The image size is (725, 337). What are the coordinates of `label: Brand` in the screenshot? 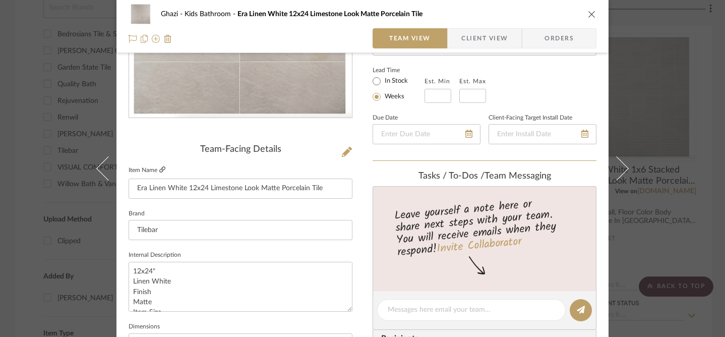 It's located at (137, 214).